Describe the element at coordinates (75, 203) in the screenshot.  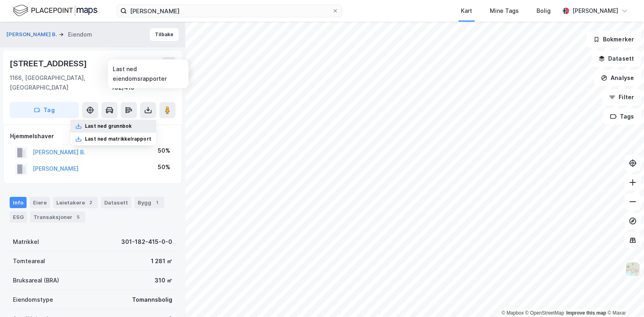
I see `div: Leietakere` at that location.